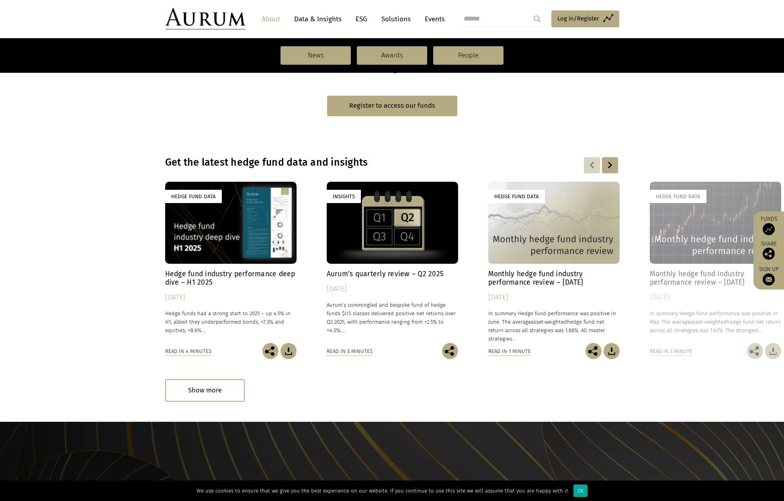 This screenshot has width=784, height=501. I want to click on div: Share, so click(769, 250).